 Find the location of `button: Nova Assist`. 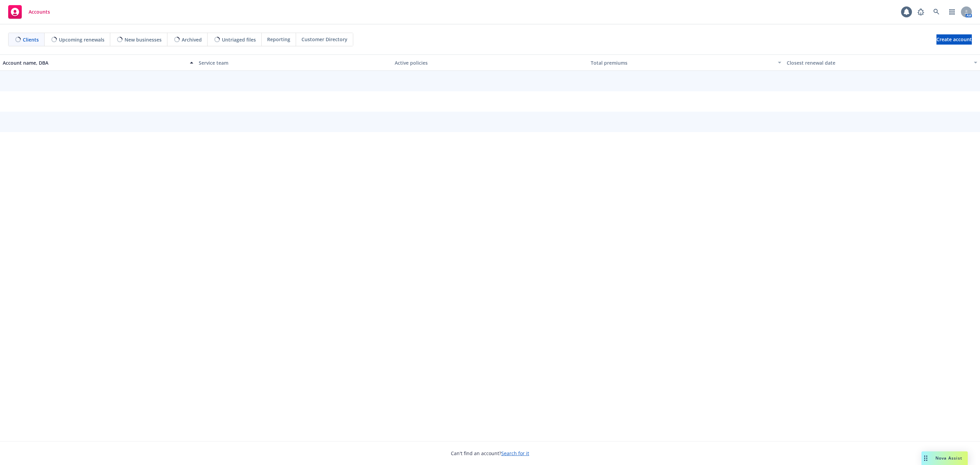

button: Nova Assist is located at coordinates (944, 458).